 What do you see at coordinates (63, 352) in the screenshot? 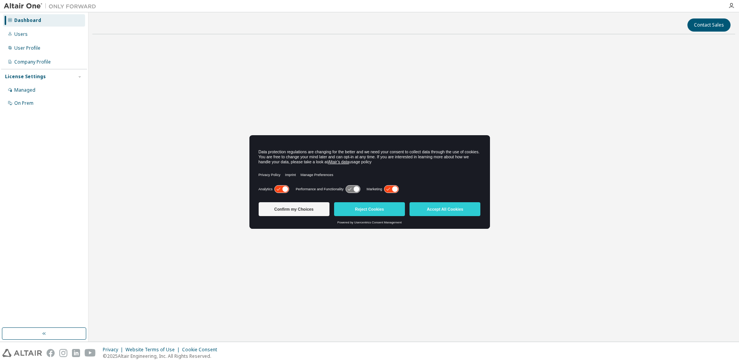
I see `img: instagram.svg` at bounding box center [63, 352].